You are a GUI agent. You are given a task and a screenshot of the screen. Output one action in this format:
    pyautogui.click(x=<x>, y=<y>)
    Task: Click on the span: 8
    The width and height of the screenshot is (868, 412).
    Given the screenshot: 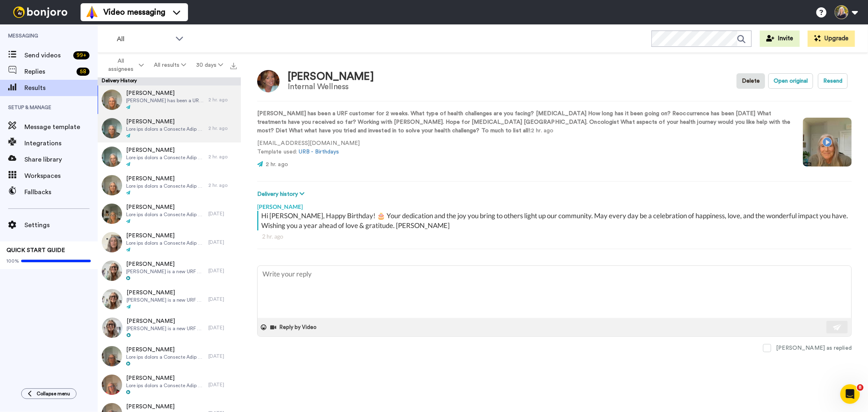 What is the action you would take?
    pyautogui.click(x=860, y=387)
    